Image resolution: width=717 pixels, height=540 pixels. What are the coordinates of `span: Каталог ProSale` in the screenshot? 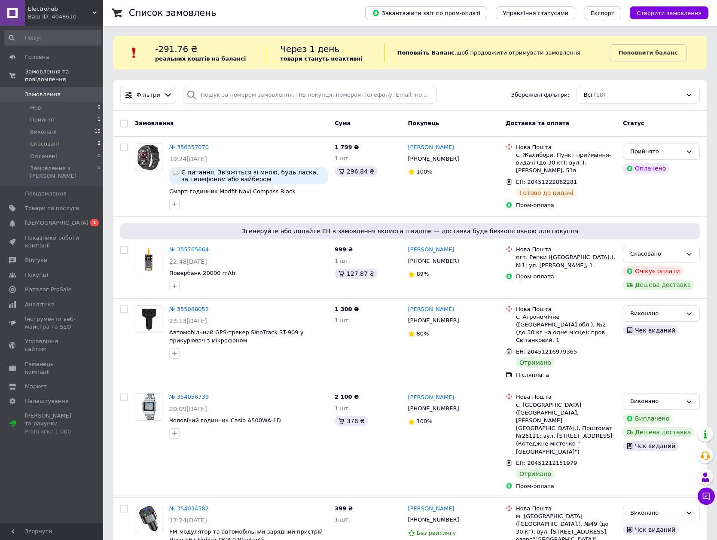 It's located at (48, 290).